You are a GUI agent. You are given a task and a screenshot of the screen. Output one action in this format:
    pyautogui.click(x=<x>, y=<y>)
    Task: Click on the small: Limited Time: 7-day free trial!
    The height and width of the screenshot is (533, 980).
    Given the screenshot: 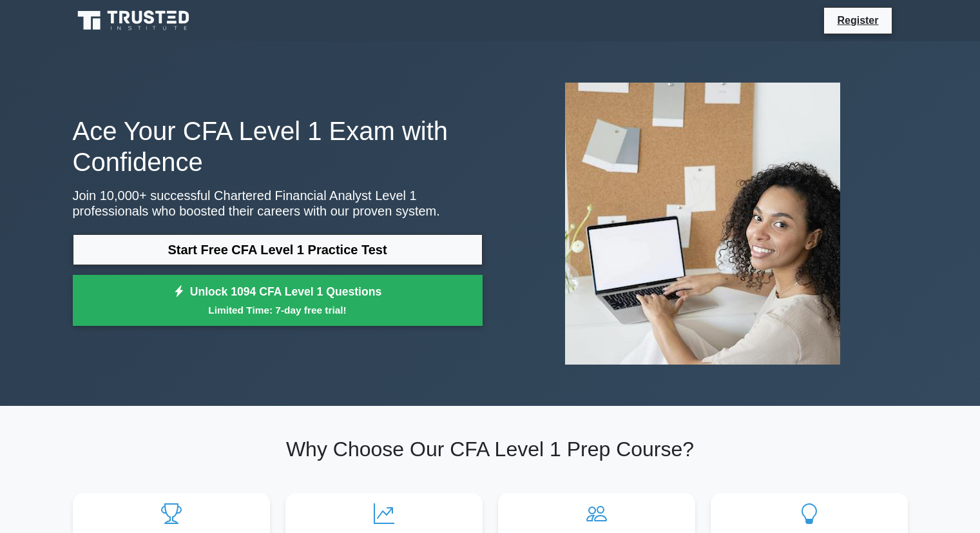 What is the action you would take?
    pyautogui.click(x=278, y=309)
    